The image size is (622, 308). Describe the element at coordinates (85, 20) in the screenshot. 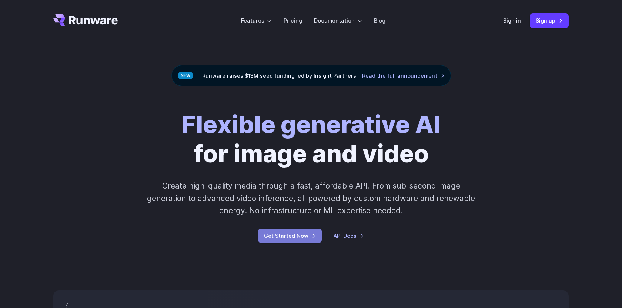

I see `a: Go to /` at that location.